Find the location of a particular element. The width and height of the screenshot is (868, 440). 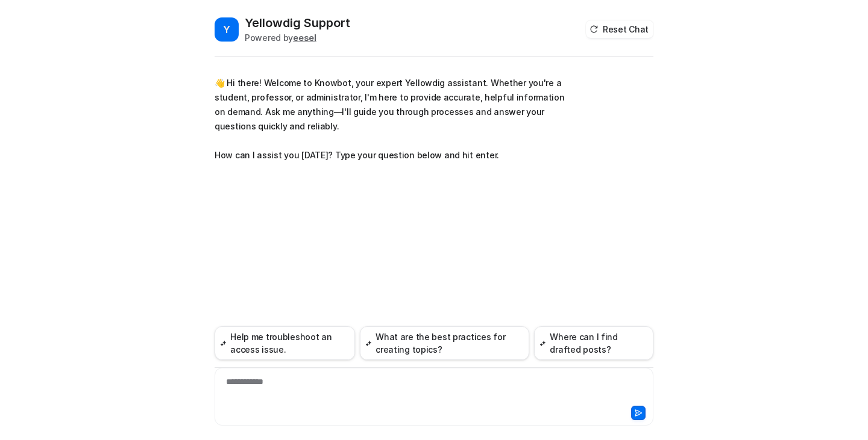

b: eesel is located at coordinates (304, 37).